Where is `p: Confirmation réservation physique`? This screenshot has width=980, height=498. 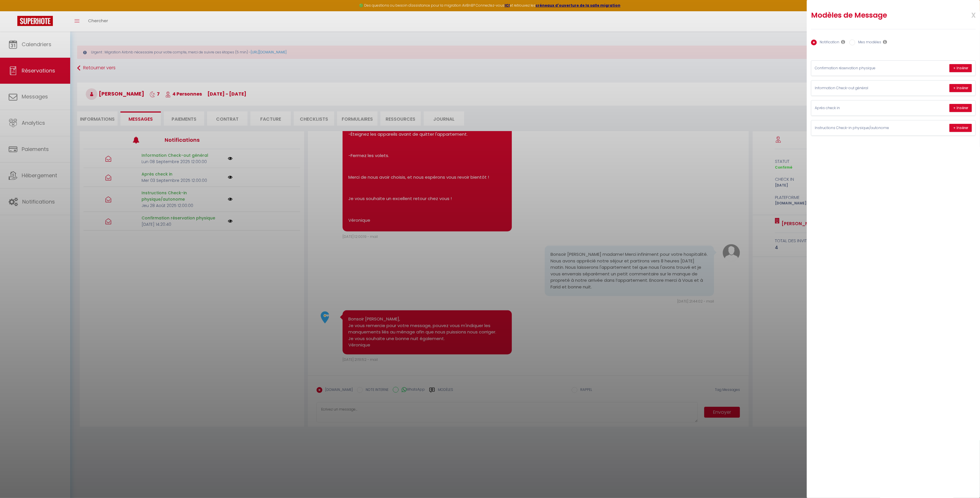
p: Confirmation réservation physique is located at coordinates (858, 68).